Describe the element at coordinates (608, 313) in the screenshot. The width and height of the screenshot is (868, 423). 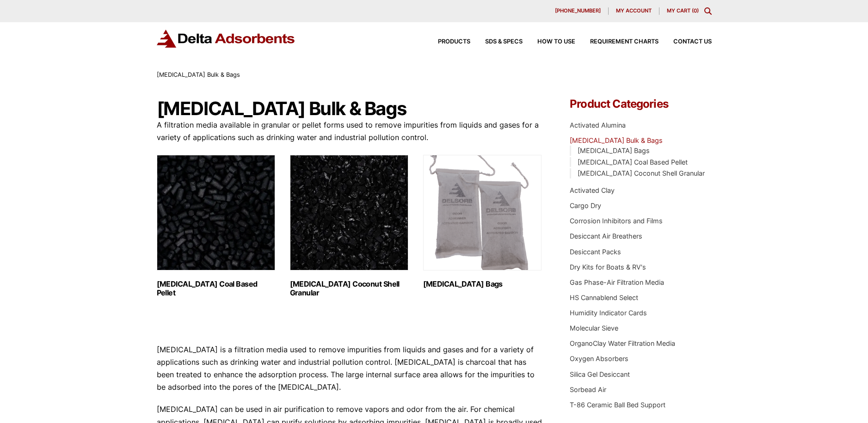
I see `a: Humidity Indicator Cards` at that location.